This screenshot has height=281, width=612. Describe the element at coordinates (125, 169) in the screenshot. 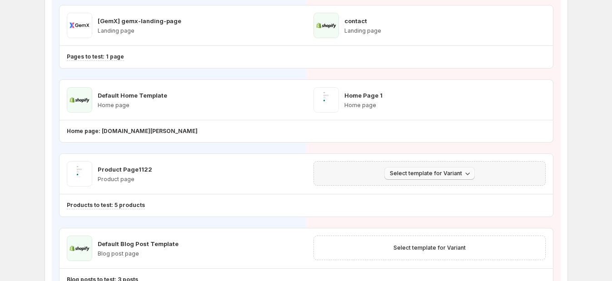

I see `p: Product Page1122` at that location.